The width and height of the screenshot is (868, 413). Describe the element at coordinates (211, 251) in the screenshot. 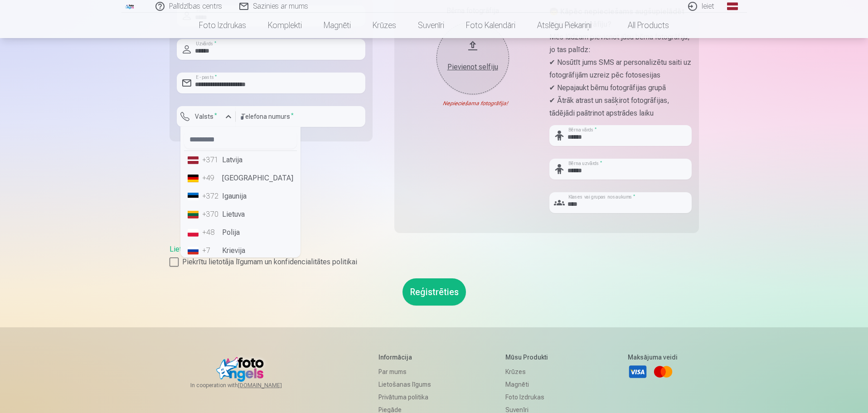

I see `div: +7` at that location.